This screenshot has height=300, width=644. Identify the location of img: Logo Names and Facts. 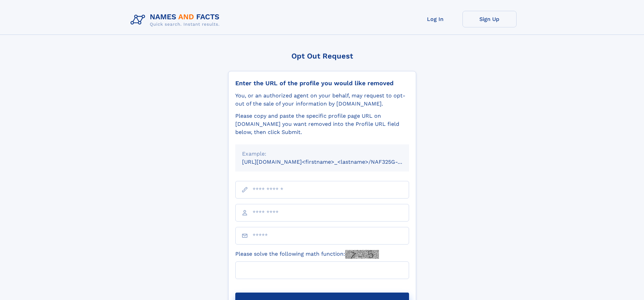
(176, 20).